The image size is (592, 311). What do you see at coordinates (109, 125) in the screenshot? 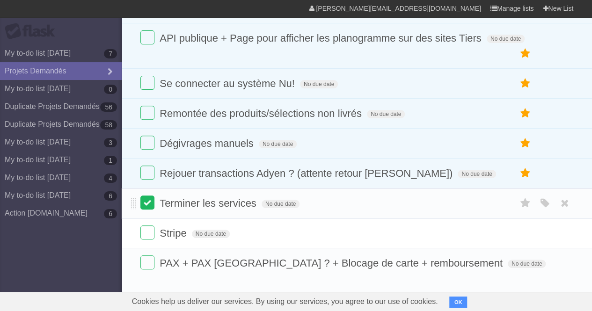
I see `b: 58` at bounding box center [109, 125].